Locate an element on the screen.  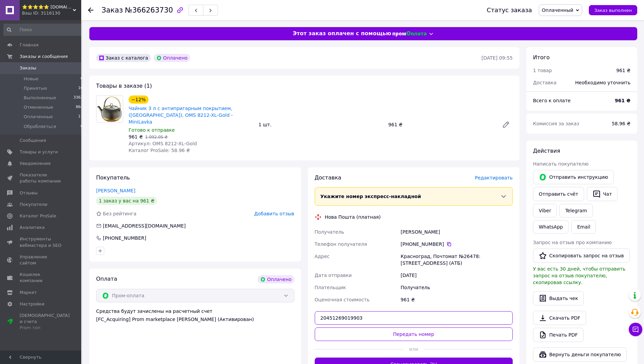
span: Каталог ProSale is located at coordinates (38, 216).